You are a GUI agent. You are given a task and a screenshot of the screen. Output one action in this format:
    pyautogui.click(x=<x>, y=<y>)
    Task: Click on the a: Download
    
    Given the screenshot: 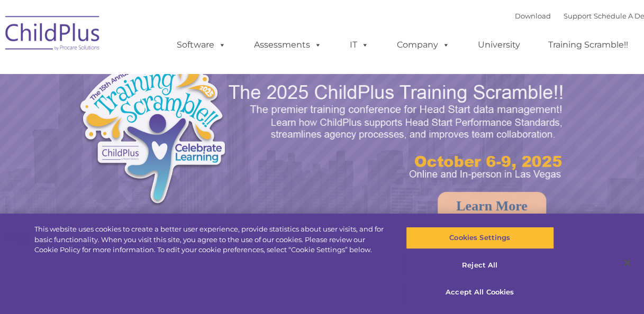 What is the action you would take?
    pyautogui.click(x=533, y=16)
    